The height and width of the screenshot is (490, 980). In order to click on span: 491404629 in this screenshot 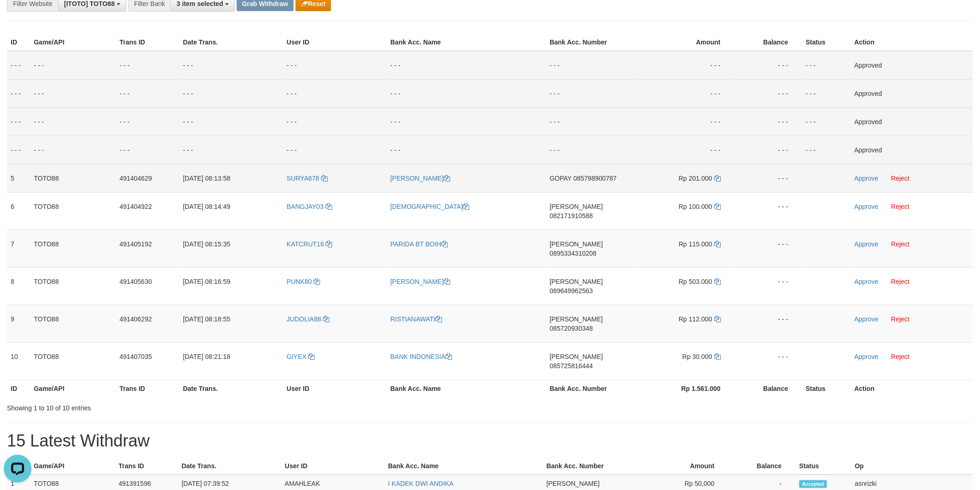, I will do `click(136, 178)`.